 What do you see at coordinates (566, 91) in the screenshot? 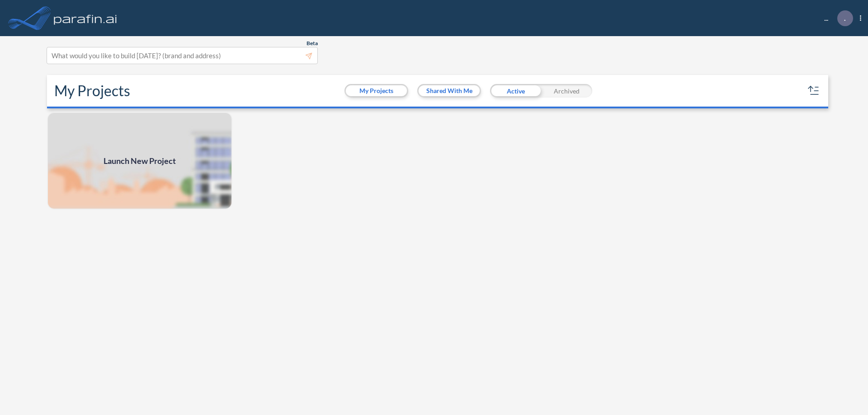
I see `div: Archived` at bounding box center [566, 91].